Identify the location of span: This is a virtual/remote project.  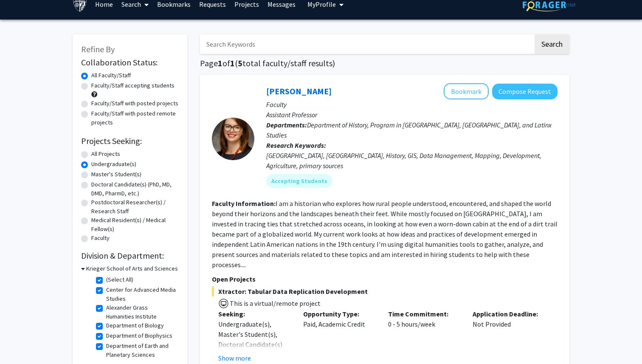
(275, 303).